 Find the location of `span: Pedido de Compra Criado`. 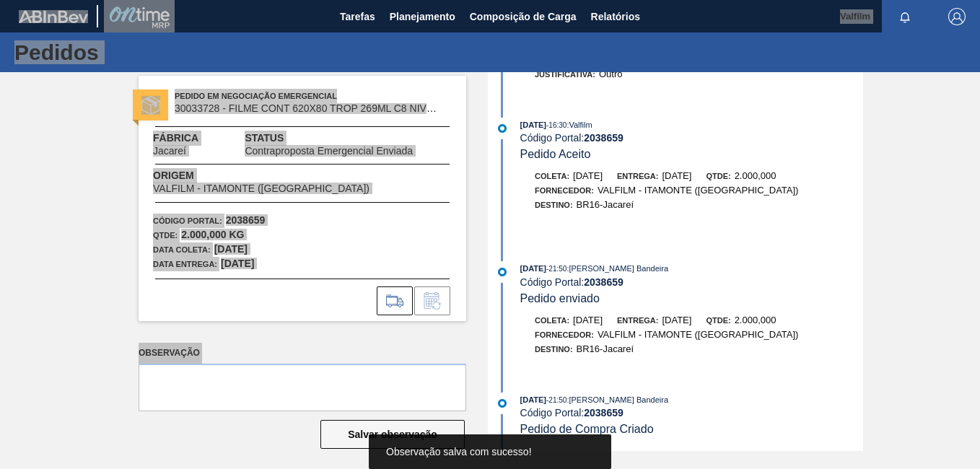

span: Pedido de Compra Criado is located at coordinates (587, 428).